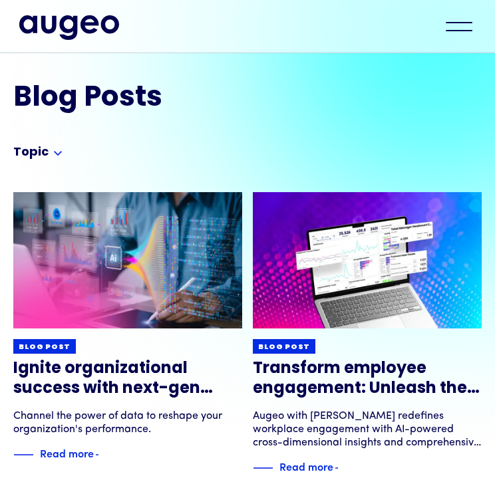 Image resolution: width=495 pixels, height=486 pixels. What do you see at coordinates (367, 334) in the screenshot?
I see `a: Blog postTransform employee engagement: Unleash the power of next-gen insightsAugeo with [PERSON_...` at bounding box center [367, 334].